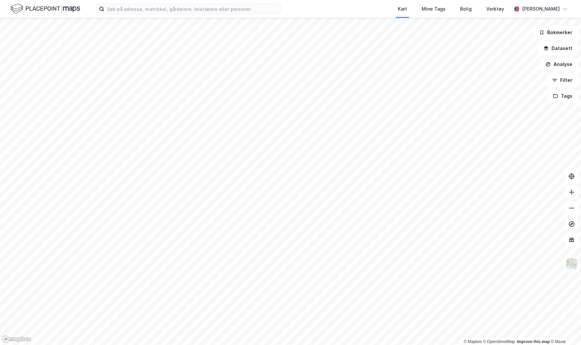  Describe the element at coordinates (559, 64) in the screenshot. I see `button: Analyse` at that location.